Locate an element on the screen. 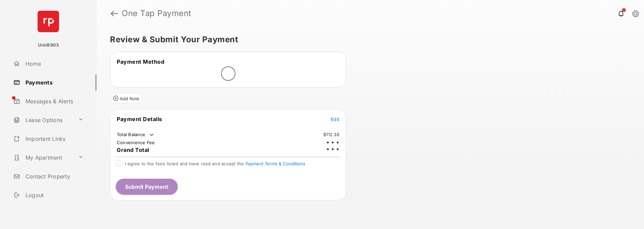  a: Contact Property is located at coordinates (54, 177).